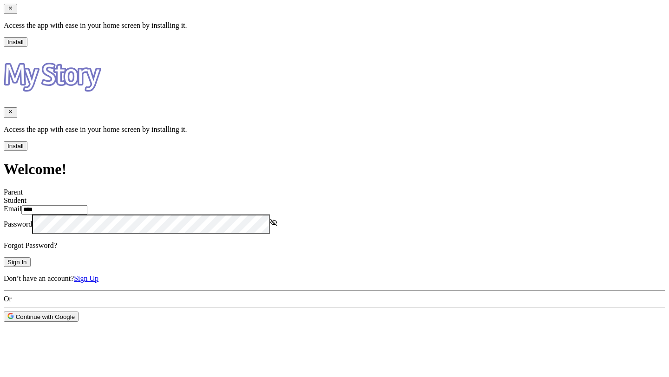  Describe the element at coordinates (18, 223) in the screenshot. I see `label: Password` at that location.